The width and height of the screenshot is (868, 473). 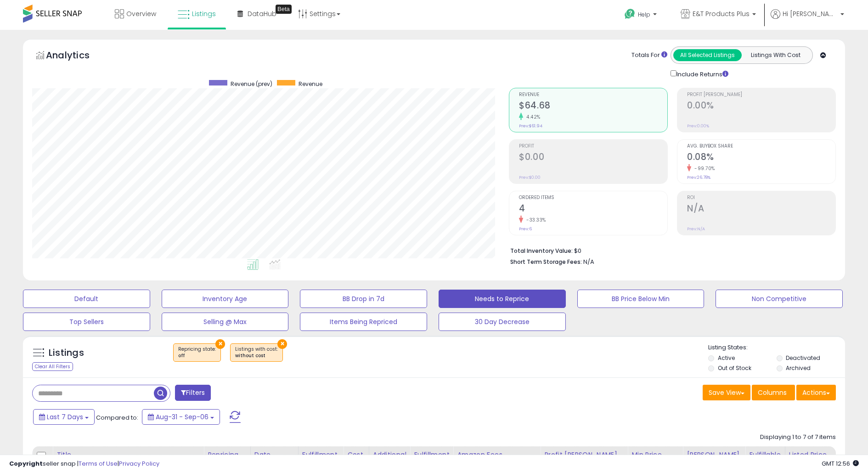 What do you see at coordinates (25, 464) in the screenshot?
I see `strong: Copyright` at bounding box center [25, 464].